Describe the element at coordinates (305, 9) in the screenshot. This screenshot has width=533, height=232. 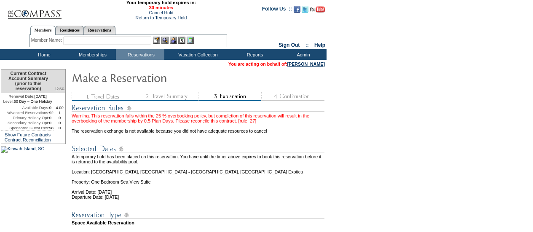
I see `img: Follow us on Twitter` at that location.